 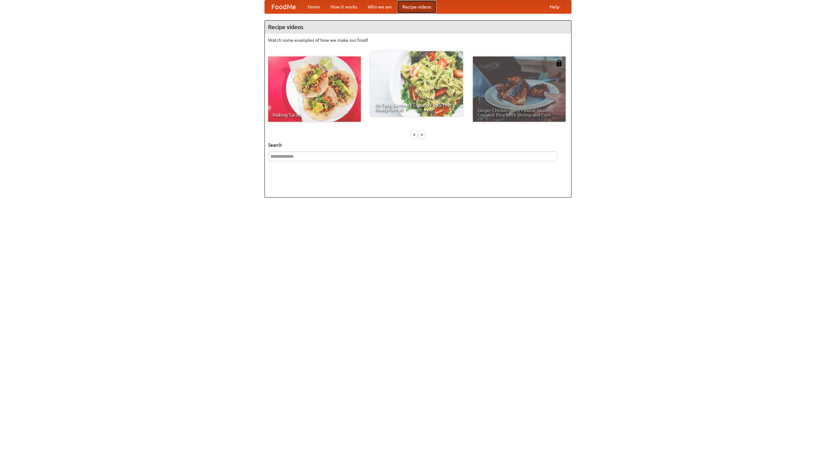 I want to click on a: An Easy, Summery Tomato Pasta That's Ready for Fall, so click(x=417, y=84).